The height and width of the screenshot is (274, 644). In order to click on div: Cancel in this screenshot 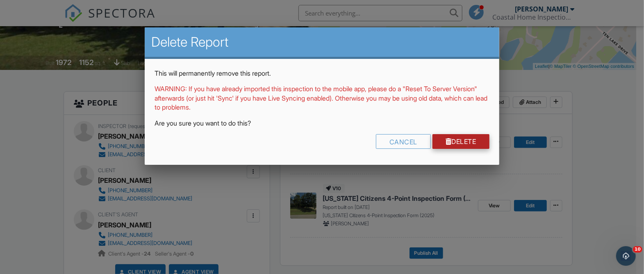, I will do `click(403, 141)`.